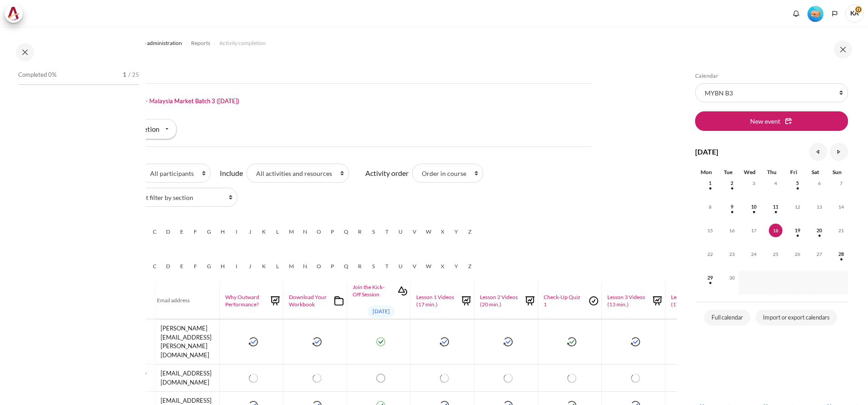 This screenshot has height=405, width=868. Describe the element at coordinates (291, 232) in the screenshot. I see `a: M` at that location.